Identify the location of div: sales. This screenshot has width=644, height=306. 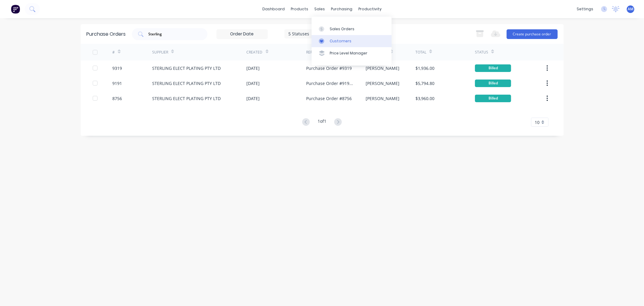
(320, 9).